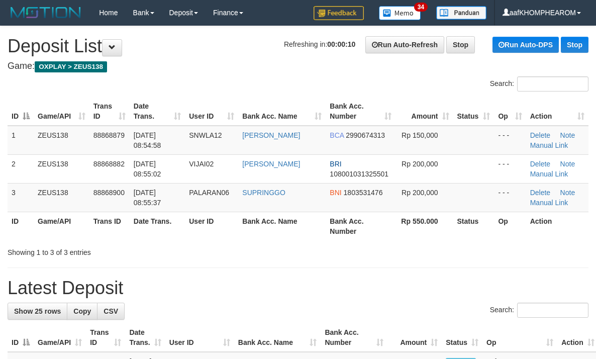  Describe the element at coordinates (400, 13) in the screenshot. I see `img: Button%20Memo.svg` at that location.